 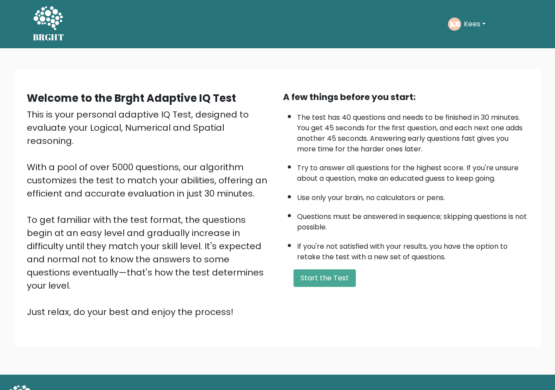 I want to click on li: The test has 40 questions and needs to be finished in 30 minutes. You get 45 seconds for the firs..., so click(x=413, y=131).